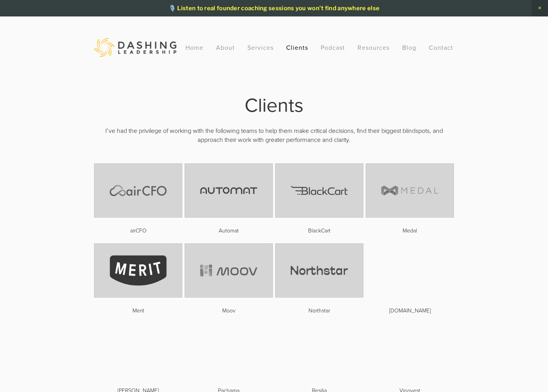 This screenshot has width=548, height=392. Describe the element at coordinates (297, 48) in the screenshot. I see `a: Clients` at that location.